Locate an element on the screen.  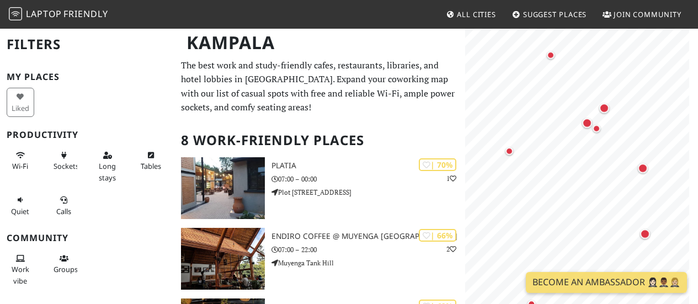
p: 1 is located at coordinates (451, 178).